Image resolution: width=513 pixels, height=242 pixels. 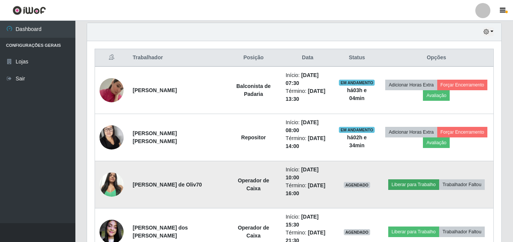 What do you see at coordinates (253, 58) in the screenshot?
I see `th: Posição` at bounding box center [253, 58].